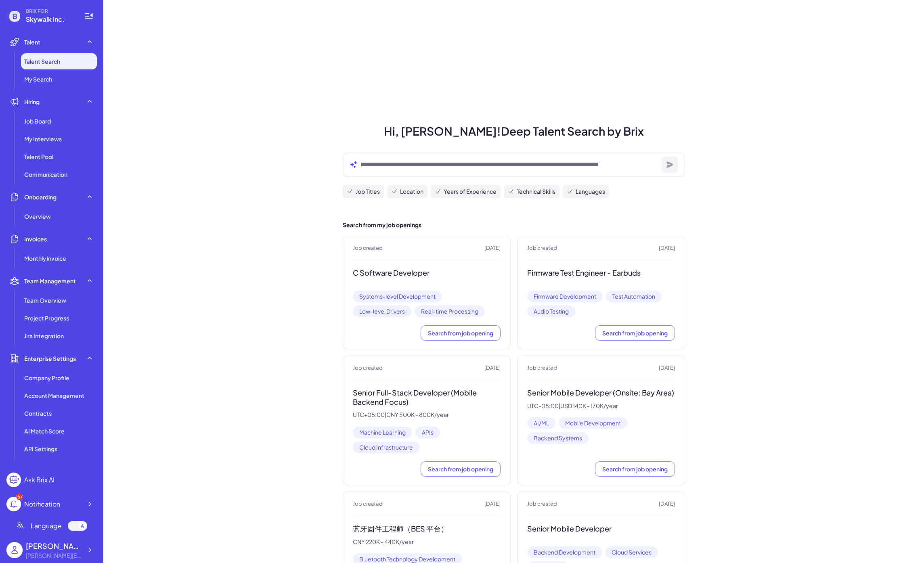 The width and height of the screenshot is (924, 563). I want to click on span: AI Match Score, so click(44, 431).